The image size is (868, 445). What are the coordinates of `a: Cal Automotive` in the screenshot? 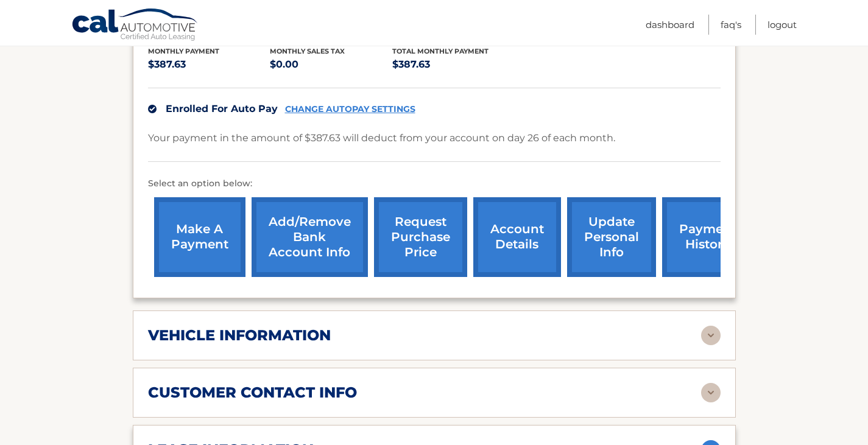 It's located at (135, 26).